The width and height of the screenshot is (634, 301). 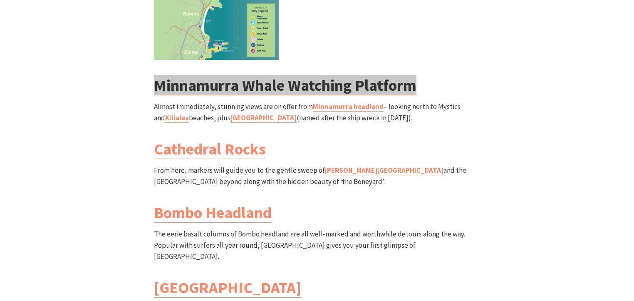 I want to click on a: Minnamurra headland, so click(x=348, y=107).